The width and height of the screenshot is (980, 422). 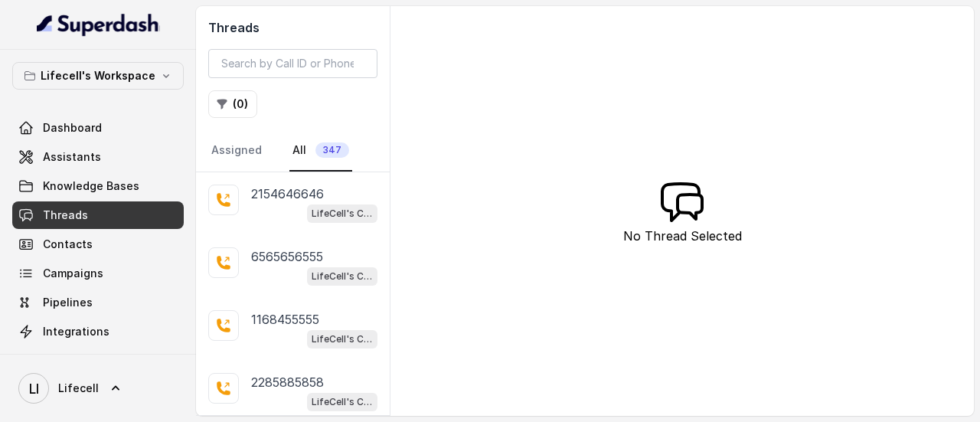 I want to click on a: Knowledge Bases, so click(x=98, y=186).